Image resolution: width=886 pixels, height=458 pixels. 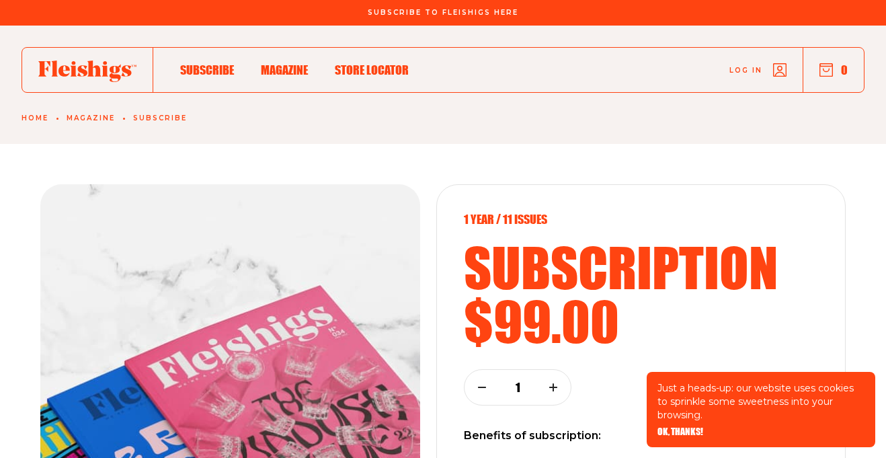 What do you see at coordinates (834, 70) in the screenshot?
I see `button: 0` at bounding box center [834, 70].